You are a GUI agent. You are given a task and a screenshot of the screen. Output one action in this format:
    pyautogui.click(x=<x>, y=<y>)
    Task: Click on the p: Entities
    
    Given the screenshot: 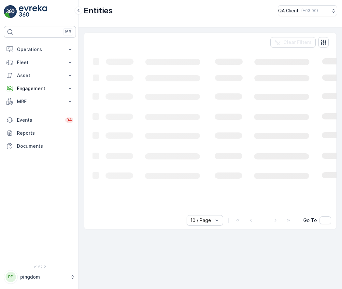 What is the action you would take?
    pyautogui.click(x=98, y=11)
    